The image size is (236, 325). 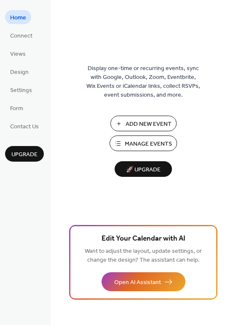 What do you see at coordinates (21, 90) in the screenshot?
I see `span: Settings` at bounding box center [21, 90].